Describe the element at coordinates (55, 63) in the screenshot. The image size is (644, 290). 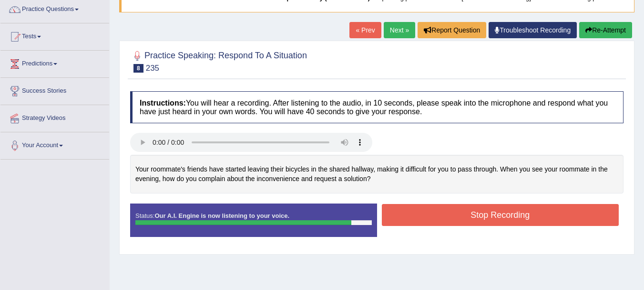
I see `a: Predictions` at that location.